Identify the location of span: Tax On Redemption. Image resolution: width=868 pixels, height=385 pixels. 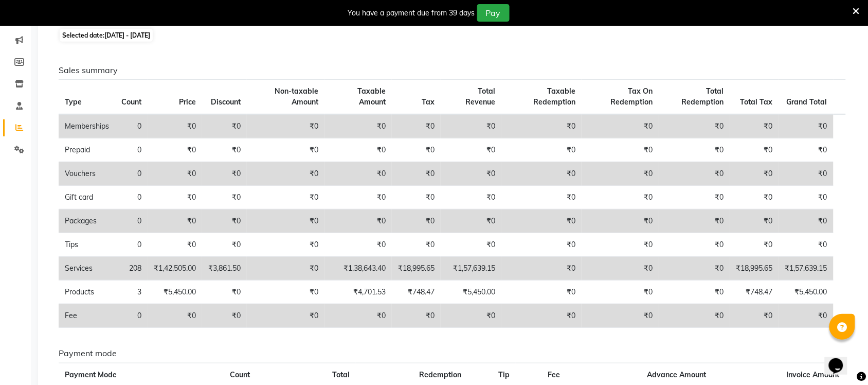
(632, 96).